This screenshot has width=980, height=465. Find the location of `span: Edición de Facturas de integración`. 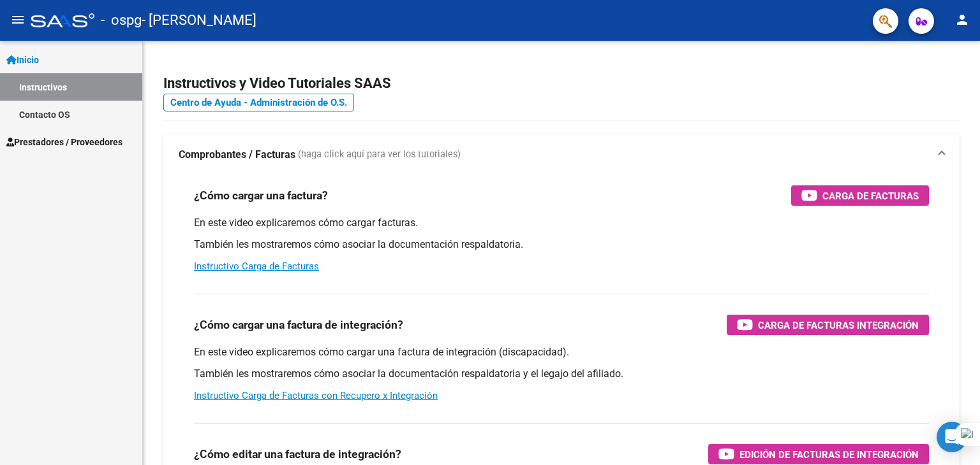

span: Edición de Facturas de integración is located at coordinates (829, 454).